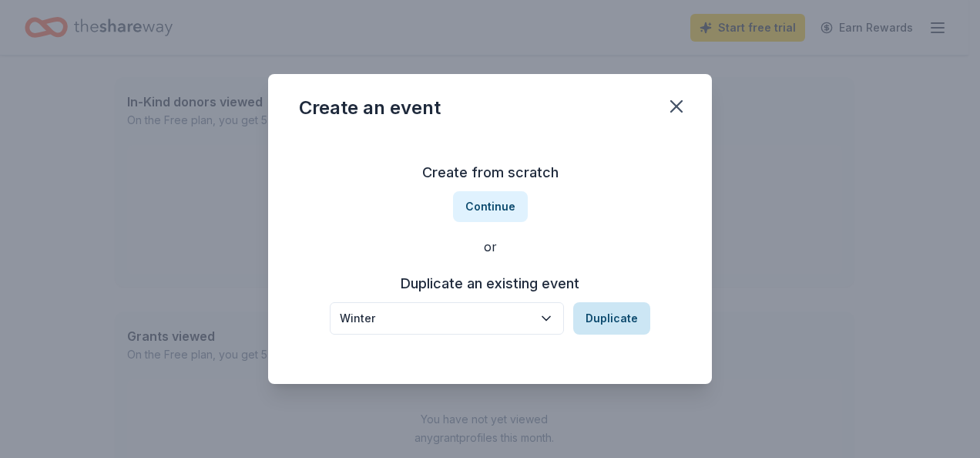 The width and height of the screenshot is (980, 458). What do you see at coordinates (490, 207) in the screenshot?
I see `button: Continue` at bounding box center [490, 207].